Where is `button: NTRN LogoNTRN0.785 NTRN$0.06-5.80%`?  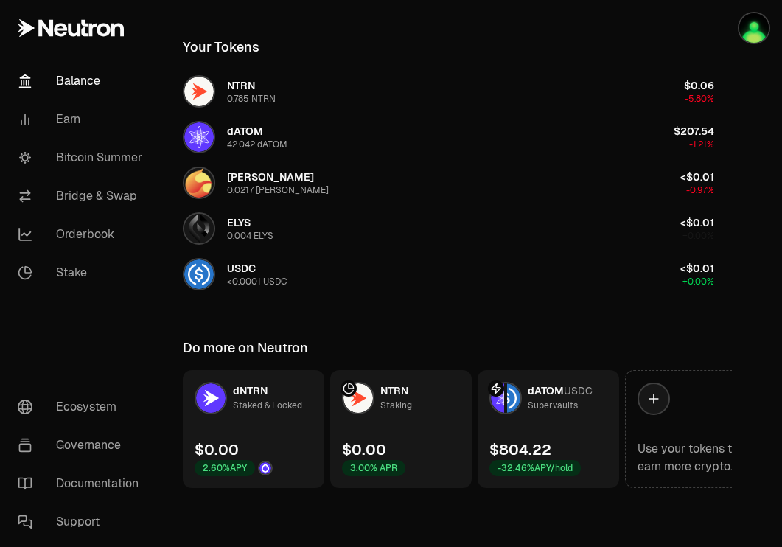
button: NTRN LogoNTRN0.785 NTRN$0.06-5.80% is located at coordinates (448, 91).